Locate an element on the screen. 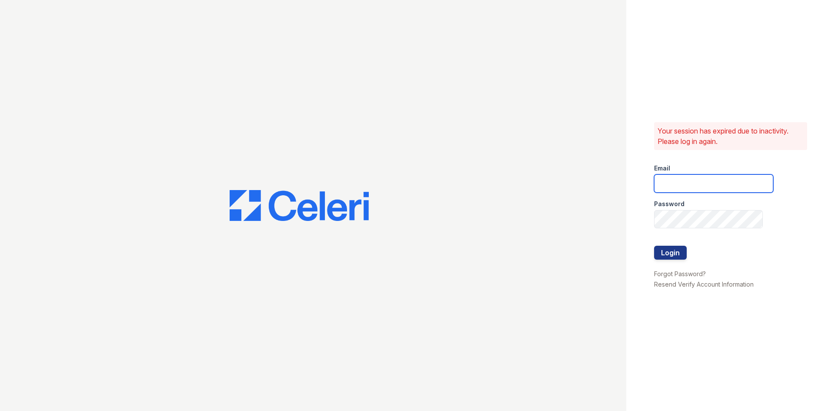 The height and width of the screenshot is (411, 835). p: Your session has expired due to inactivity. Please log in again. is located at coordinates (731, 136).